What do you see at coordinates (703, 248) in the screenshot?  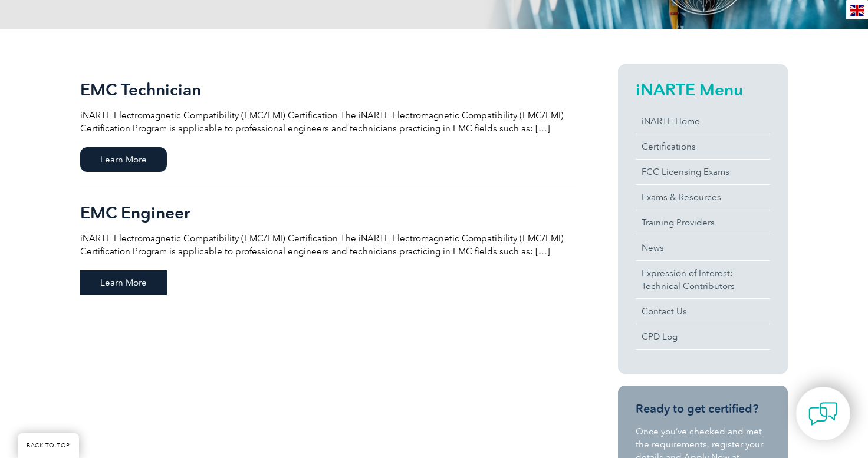 I see `a: News` at bounding box center [703, 248].